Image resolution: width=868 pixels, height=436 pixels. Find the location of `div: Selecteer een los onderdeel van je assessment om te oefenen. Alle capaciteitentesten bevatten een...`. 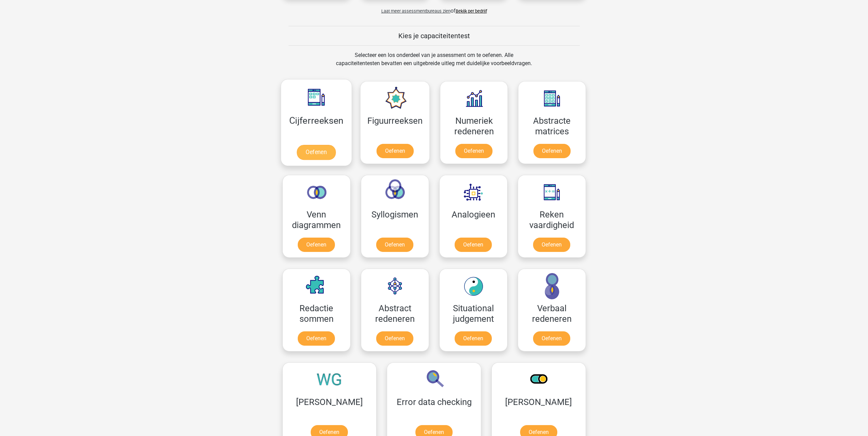

div: Selecteer een los onderdeel van je assessment om te oefenen. Alle capaciteitentesten bevatten een... is located at coordinates (434, 63).